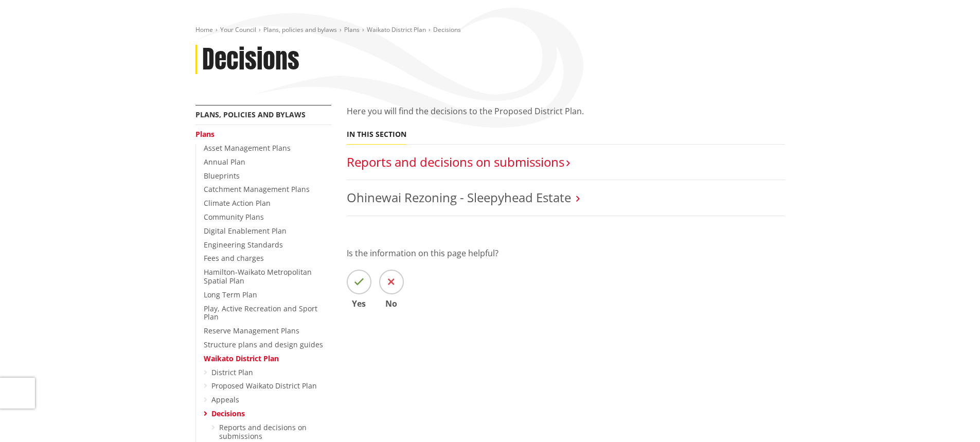  I want to click on a: Home, so click(204, 29).